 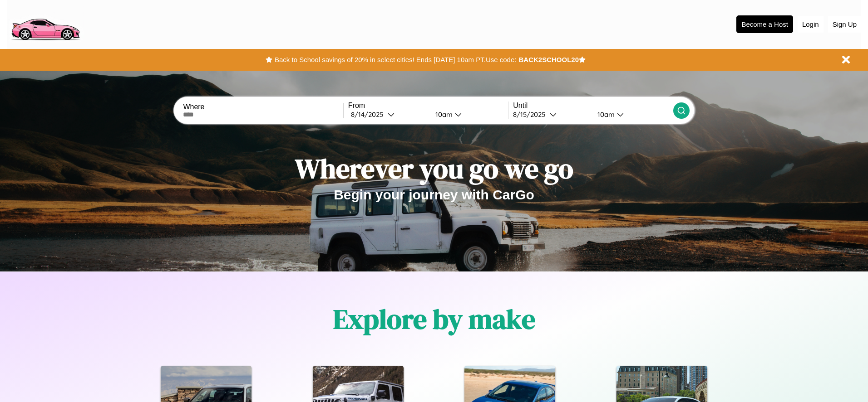 I want to click on label: Where, so click(x=263, y=107).